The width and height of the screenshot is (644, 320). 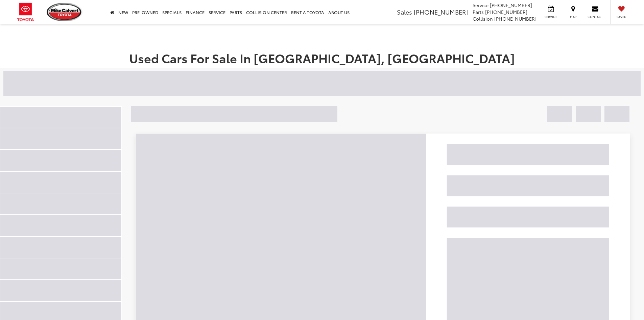 I want to click on span: Collision, so click(x=483, y=19).